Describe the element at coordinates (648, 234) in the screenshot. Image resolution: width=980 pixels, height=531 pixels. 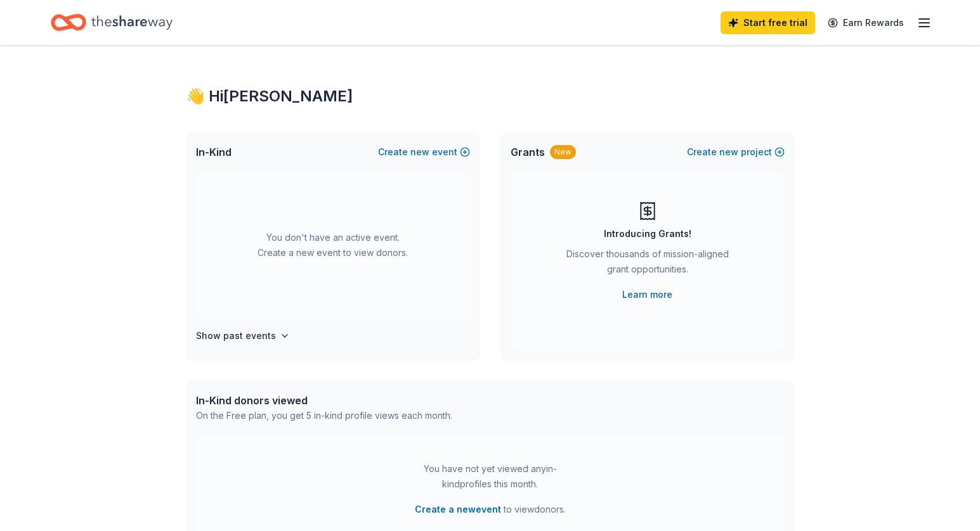
I see `div: Introducing Grants!` at that location.